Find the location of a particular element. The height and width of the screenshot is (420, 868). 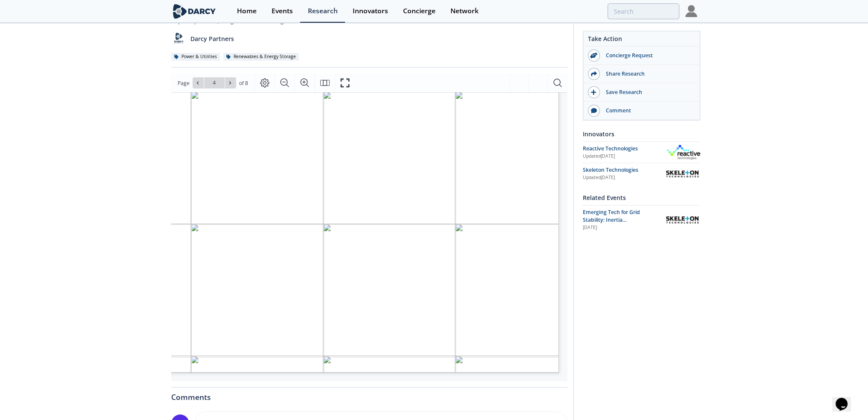

div: Concierge Request is located at coordinates (648, 55).